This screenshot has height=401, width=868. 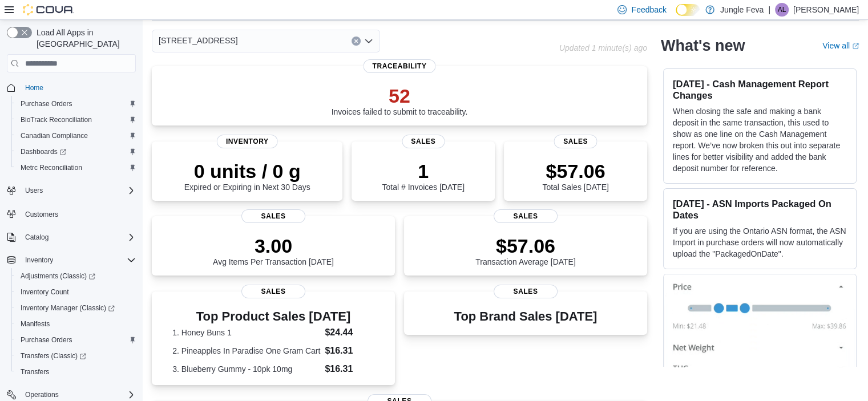 What do you see at coordinates (71, 213) in the screenshot?
I see `button: Customers` at bounding box center [71, 213].